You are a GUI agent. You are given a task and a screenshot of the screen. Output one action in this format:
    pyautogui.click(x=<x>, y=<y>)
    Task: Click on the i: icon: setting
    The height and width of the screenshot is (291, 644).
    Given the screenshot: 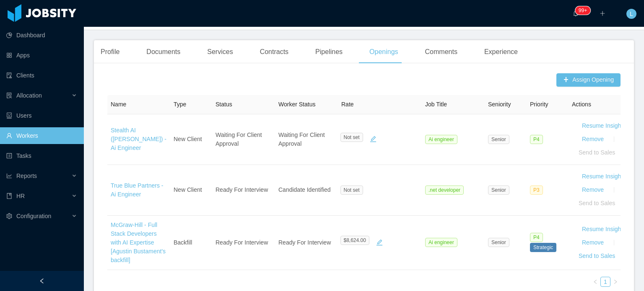 What is the action you would take?
    pyautogui.click(x=9, y=216)
    